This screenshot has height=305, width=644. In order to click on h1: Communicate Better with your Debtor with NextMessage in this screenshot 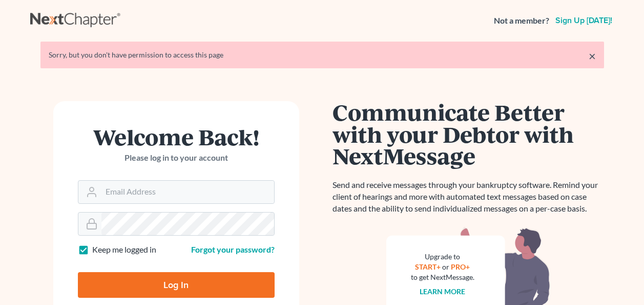, I will do `click(469, 134)`.